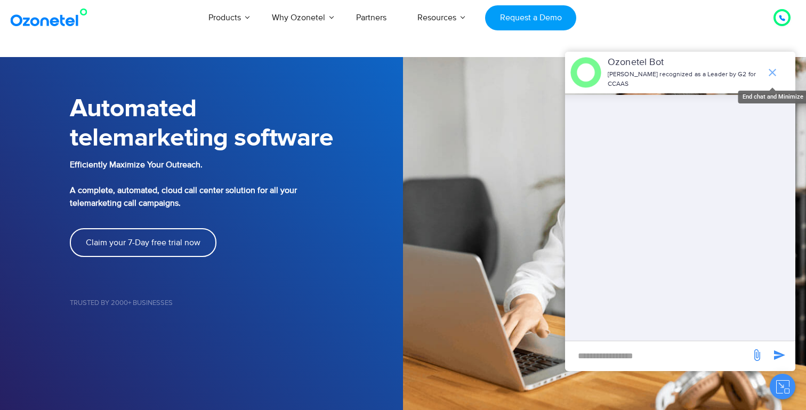  Describe the element at coordinates (143, 243) in the screenshot. I see `a: Claim your 7-Day free trial now` at that location.